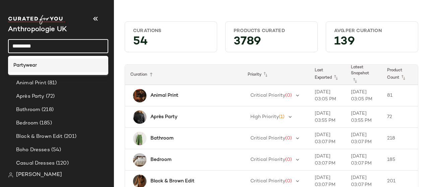 The image size is (429, 187). I want to click on span: (72), so click(50, 97).